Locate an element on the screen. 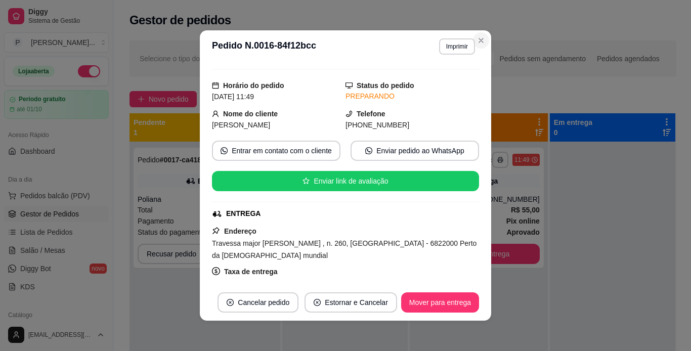  button: starEnviar link de avaliação is located at coordinates (345, 181).